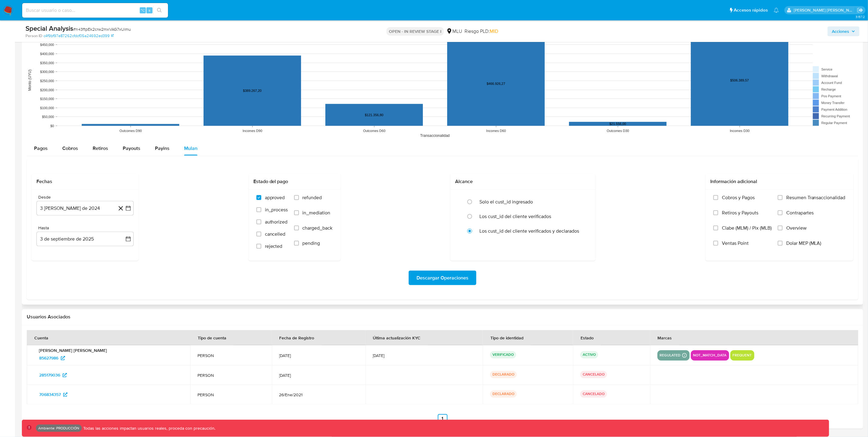 This screenshot has width=868, height=437. What do you see at coordinates (860, 17) in the screenshot?
I see `span: 3.157.2` at bounding box center [860, 17].